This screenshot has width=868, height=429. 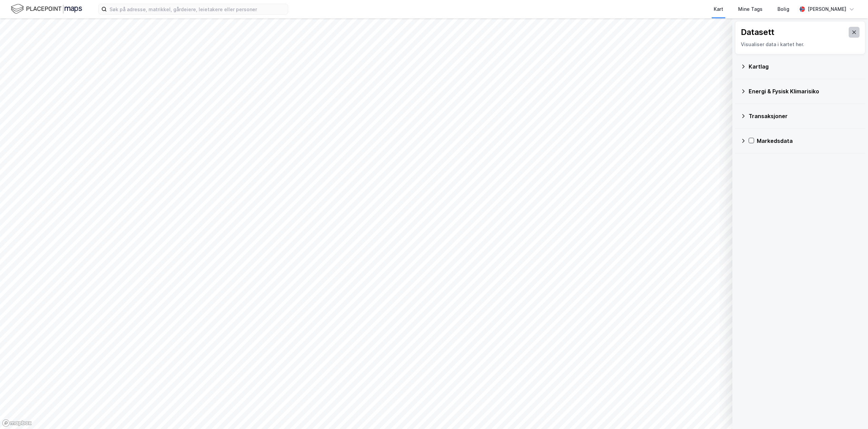 What do you see at coordinates (17, 423) in the screenshot?
I see `a: Mapbox homepage` at bounding box center [17, 423].